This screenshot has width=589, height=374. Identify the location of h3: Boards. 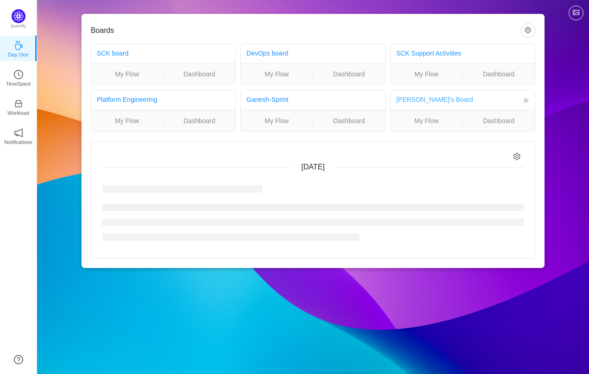
(306, 31).